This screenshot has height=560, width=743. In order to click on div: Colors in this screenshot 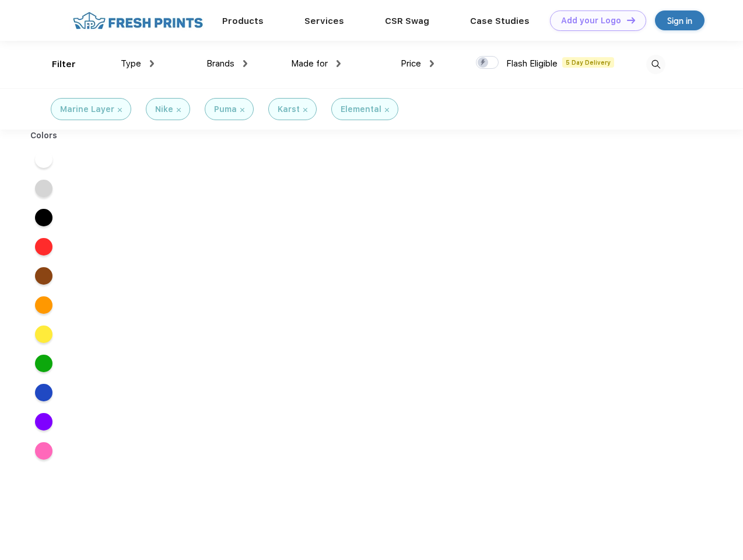, I will do `click(44, 135)`.